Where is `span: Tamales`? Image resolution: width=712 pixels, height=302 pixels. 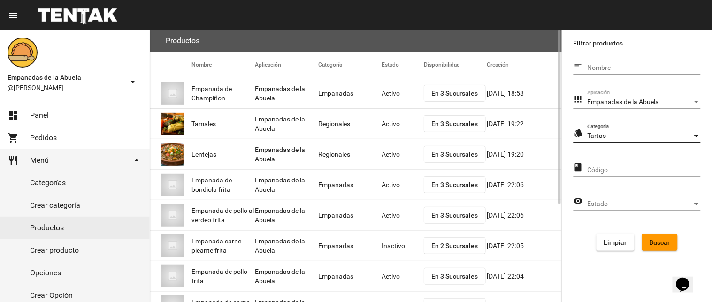
span: Tamales is located at coordinates (204, 124).